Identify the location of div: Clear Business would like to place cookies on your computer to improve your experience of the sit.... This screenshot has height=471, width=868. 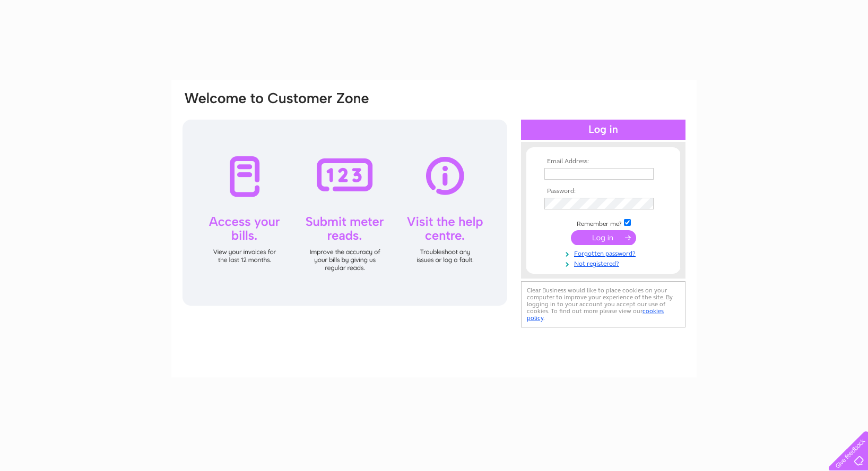
(603, 304).